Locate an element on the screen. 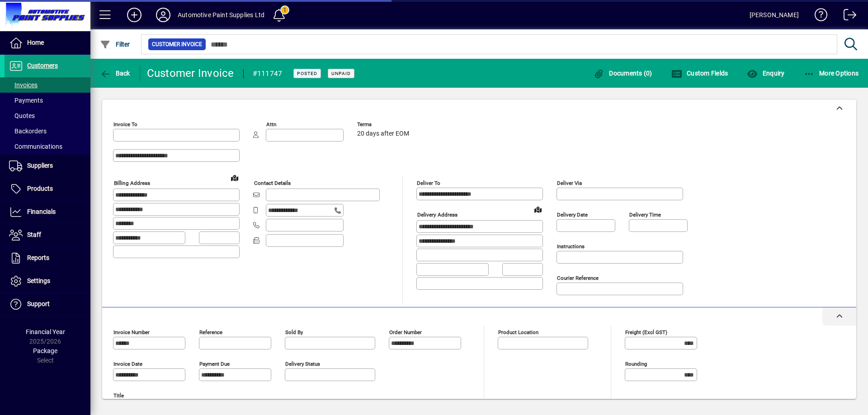 The image size is (868, 415). span: Quotes is located at coordinates (22, 115).